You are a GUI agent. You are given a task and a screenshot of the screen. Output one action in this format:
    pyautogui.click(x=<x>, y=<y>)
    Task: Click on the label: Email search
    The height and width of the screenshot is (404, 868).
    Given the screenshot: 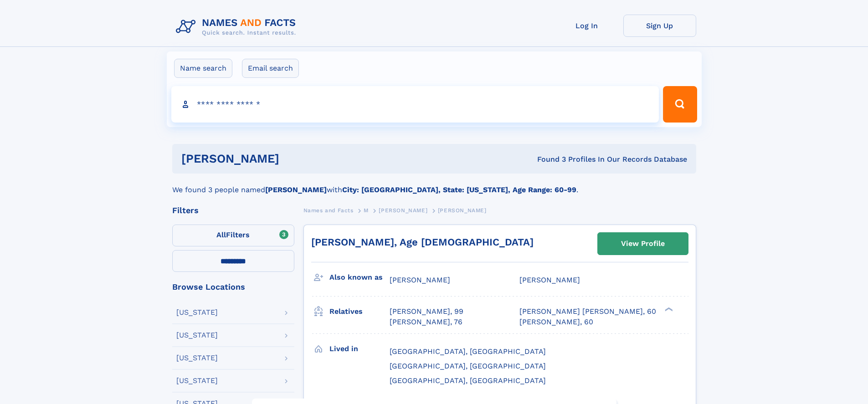 What is the action you would take?
    pyautogui.click(x=270, y=68)
    